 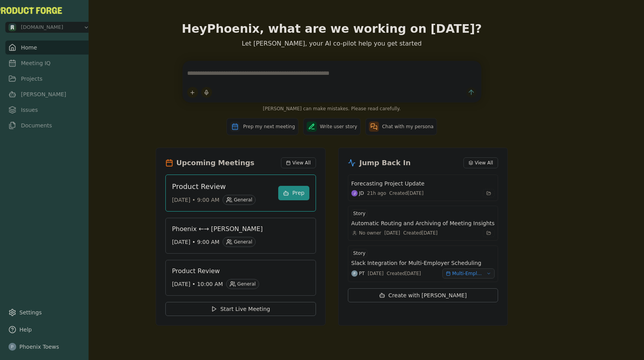 What do you see at coordinates (480, 163) in the screenshot?
I see `a: View All` at bounding box center [480, 163].